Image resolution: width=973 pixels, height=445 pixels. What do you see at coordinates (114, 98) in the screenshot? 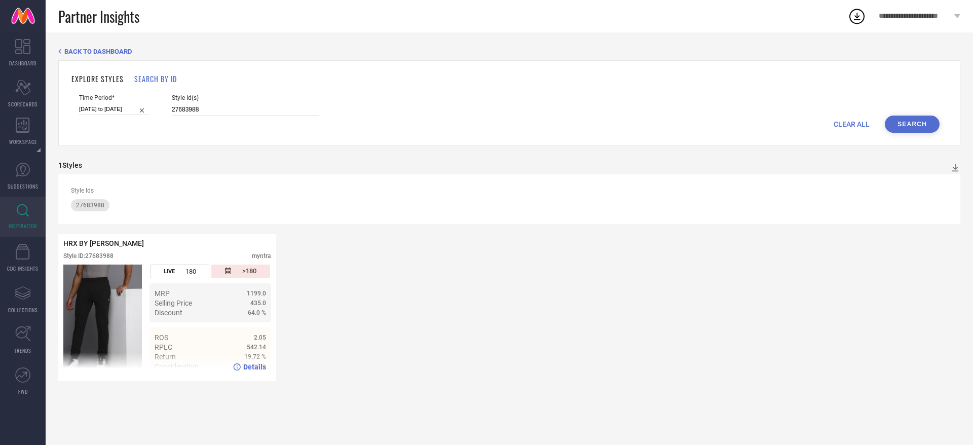
I see `span: Time Period*` at bounding box center [114, 98].